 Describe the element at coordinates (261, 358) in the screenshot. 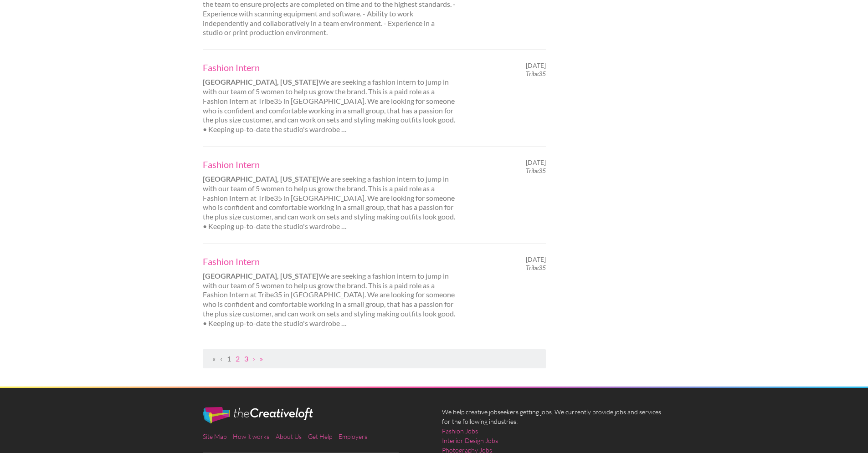

I see `a: Last Page, Page 3` at that location.